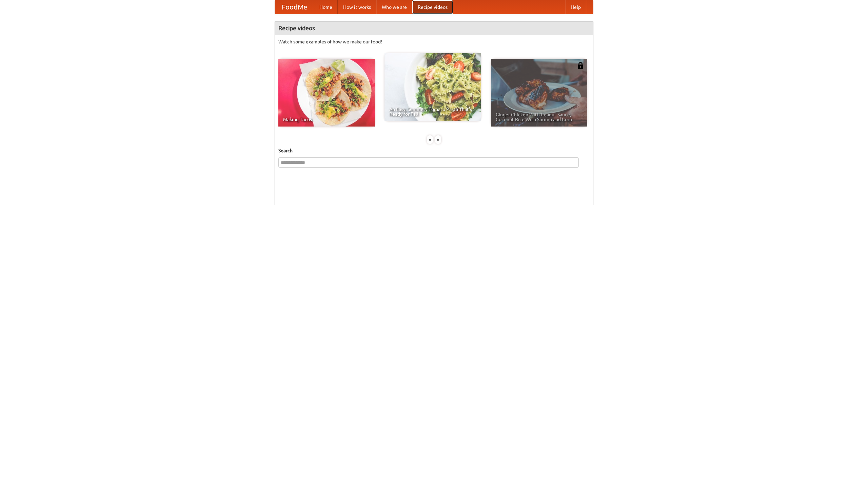  I want to click on h4: Recipe videos, so click(434, 28).